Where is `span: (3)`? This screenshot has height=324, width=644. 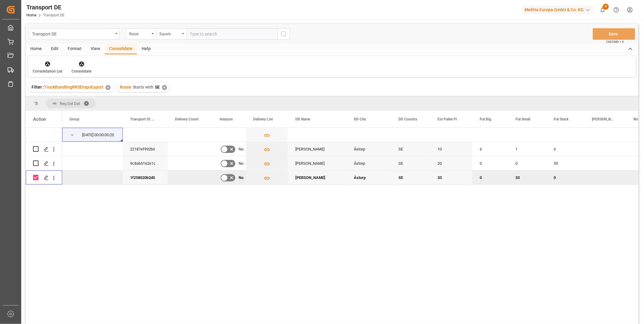
span: (3) is located at coordinates (112, 135).